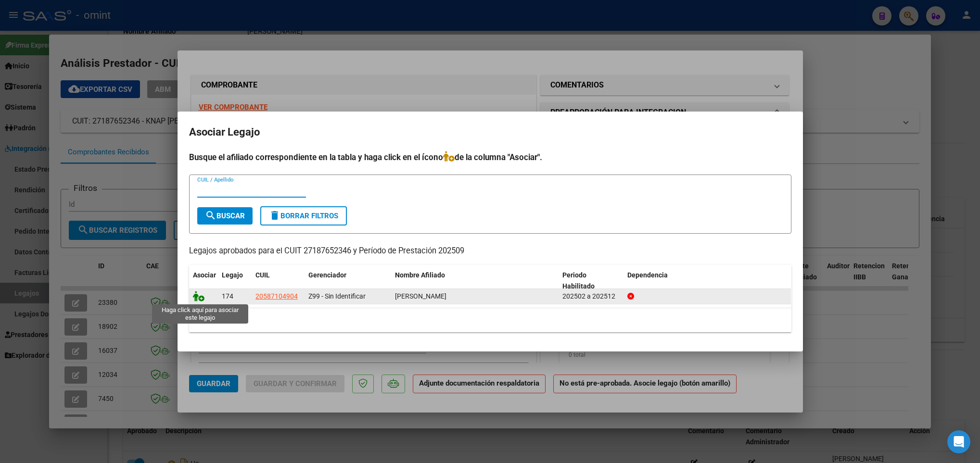 The image size is (980, 463). What do you see at coordinates (262, 275) in the screenshot?
I see `span: CUIL` at bounding box center [262, 275].